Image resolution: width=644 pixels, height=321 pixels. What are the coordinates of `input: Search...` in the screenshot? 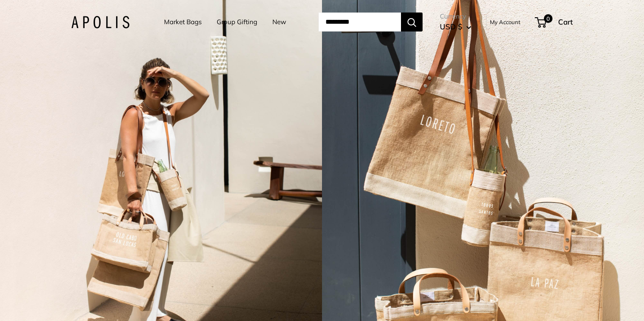 It's located at (359, 22).